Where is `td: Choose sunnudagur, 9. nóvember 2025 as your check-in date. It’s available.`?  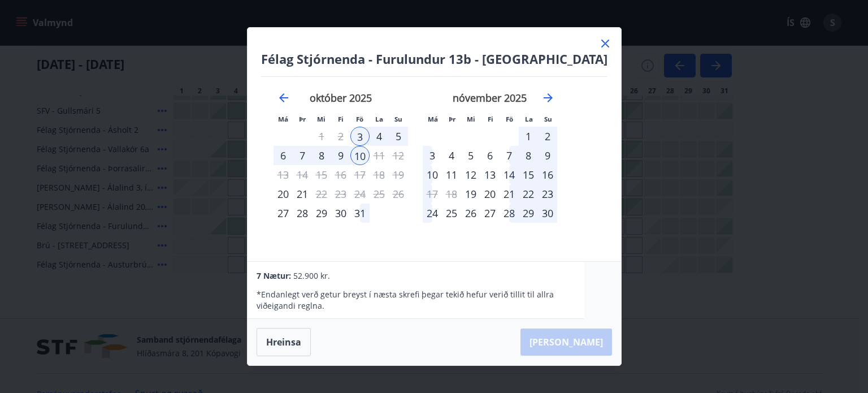
td: Choose sunnudagur, 9. nóvember 2025 as your check-in date. It’s available. is located at coordinates (548, 155).